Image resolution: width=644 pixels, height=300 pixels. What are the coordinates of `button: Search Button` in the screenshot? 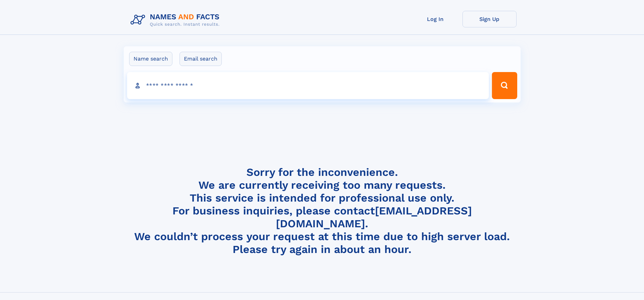 It's located at (504, 85).